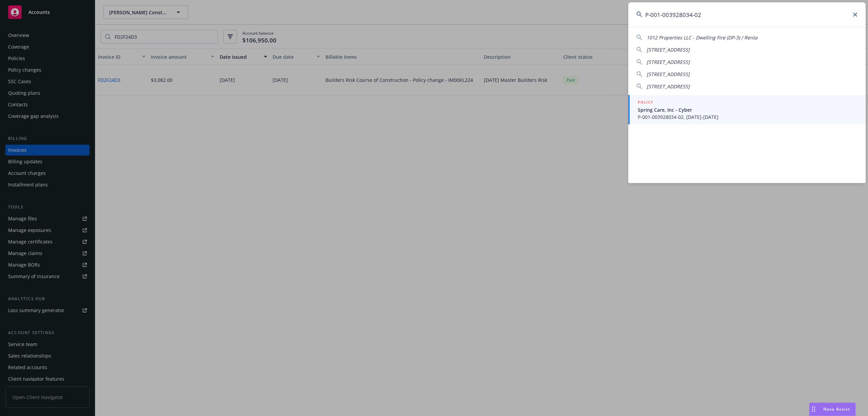  Describe the element at coordinates (747, 14) in the screenshot. I see `input: Search...` at that location.